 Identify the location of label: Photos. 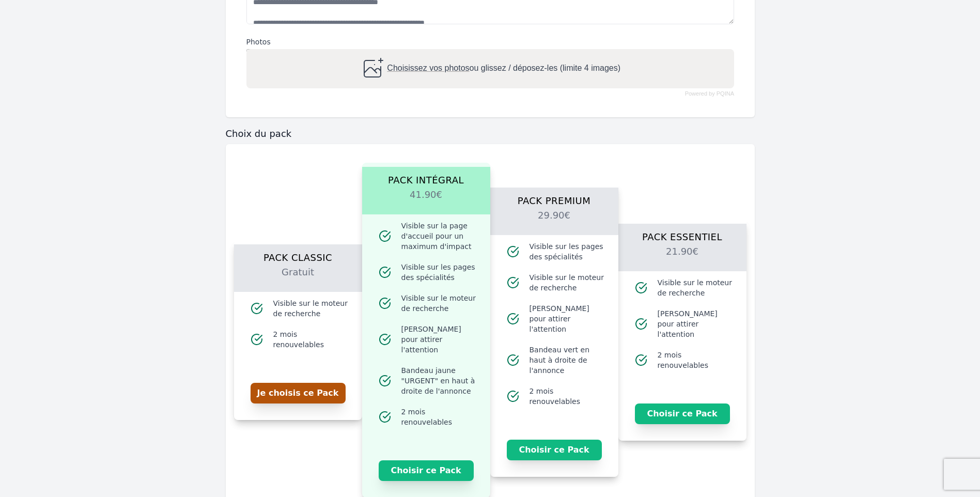
(490, 42).